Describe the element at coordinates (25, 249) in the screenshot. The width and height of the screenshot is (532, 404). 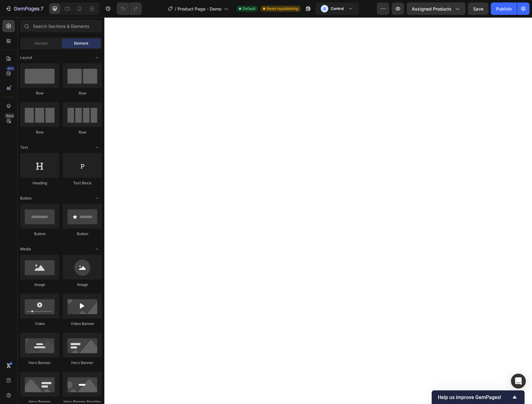
I see `span: Media` at that location.